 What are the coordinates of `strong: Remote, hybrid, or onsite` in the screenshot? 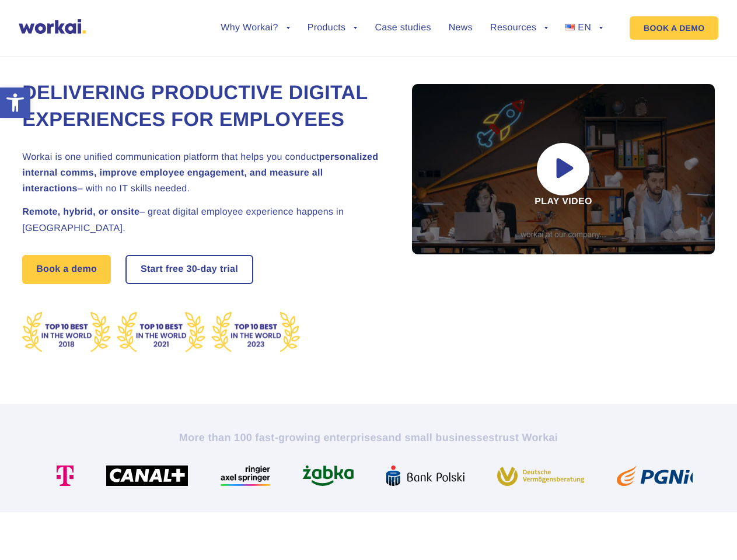 It's located at (80, 212).